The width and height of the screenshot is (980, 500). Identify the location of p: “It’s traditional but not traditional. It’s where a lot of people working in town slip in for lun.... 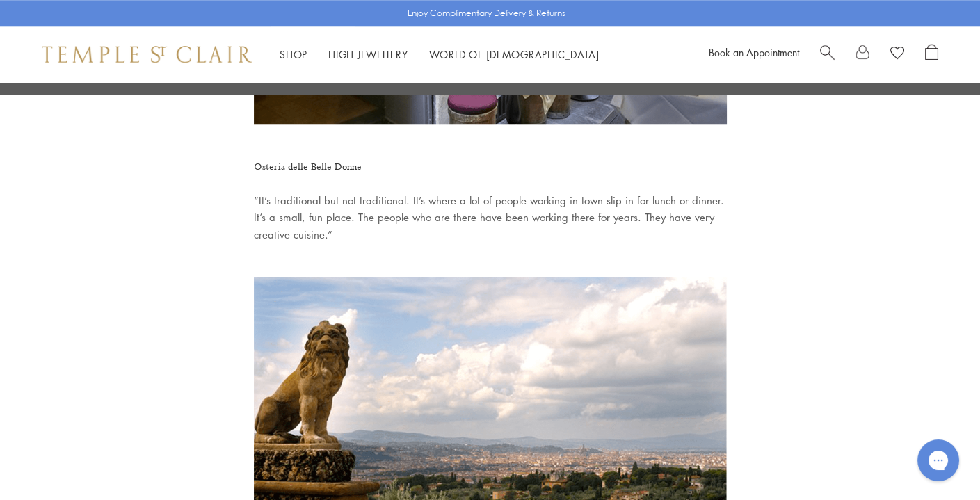
(491, 217).